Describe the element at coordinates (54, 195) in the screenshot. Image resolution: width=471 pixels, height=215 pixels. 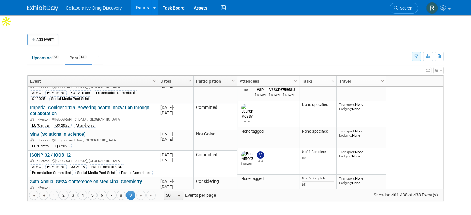
I see `a: 1` at that location.